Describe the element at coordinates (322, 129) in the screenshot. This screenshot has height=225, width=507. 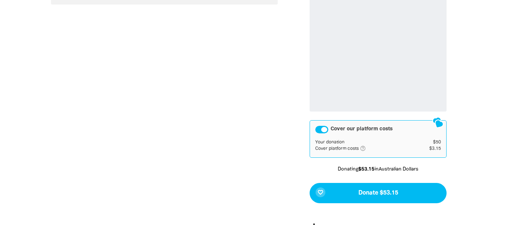
I see `button: Cover our platform costs` at that location.